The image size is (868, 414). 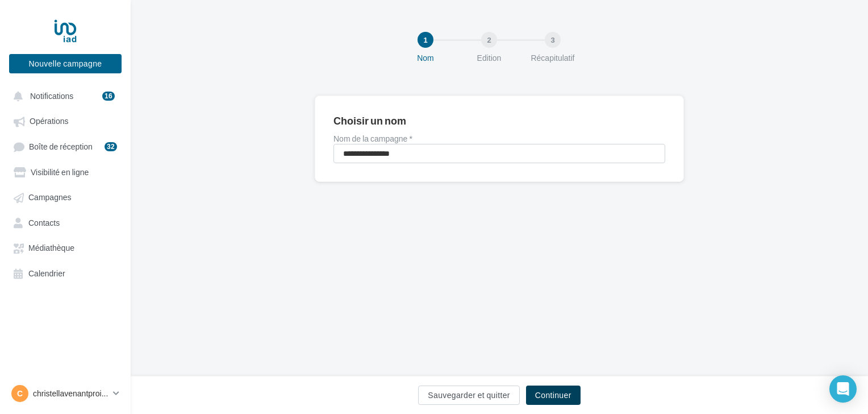 I want to click on span: Médiathèque, so click(x=51, y=248).